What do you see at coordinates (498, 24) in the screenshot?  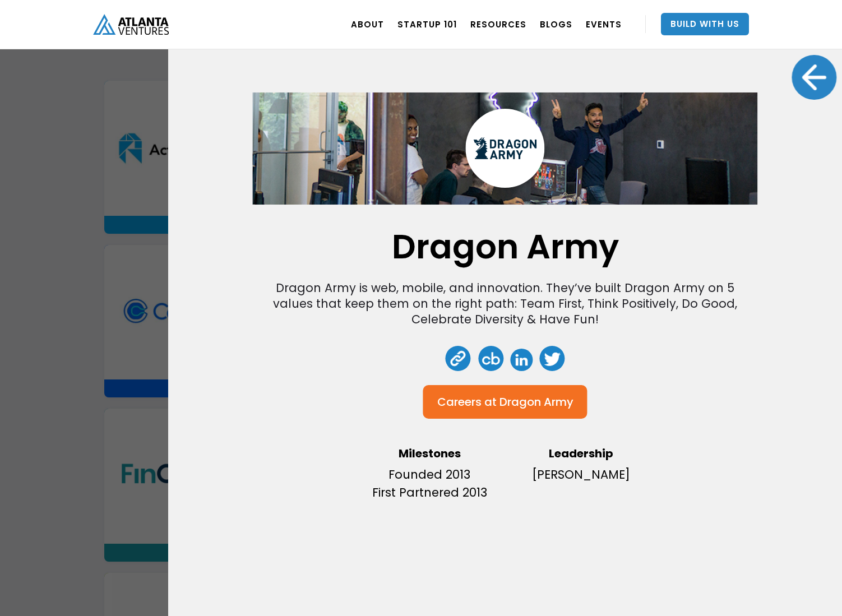 I see `a: RESOURCES` at bounding box center [498, 24].